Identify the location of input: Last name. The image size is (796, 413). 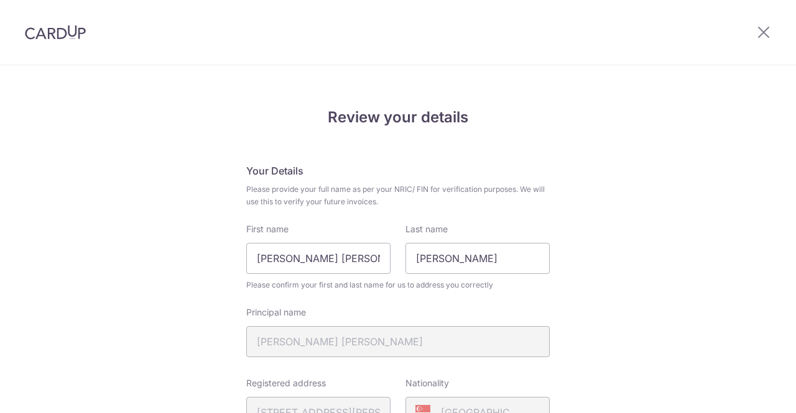
(477, 259).